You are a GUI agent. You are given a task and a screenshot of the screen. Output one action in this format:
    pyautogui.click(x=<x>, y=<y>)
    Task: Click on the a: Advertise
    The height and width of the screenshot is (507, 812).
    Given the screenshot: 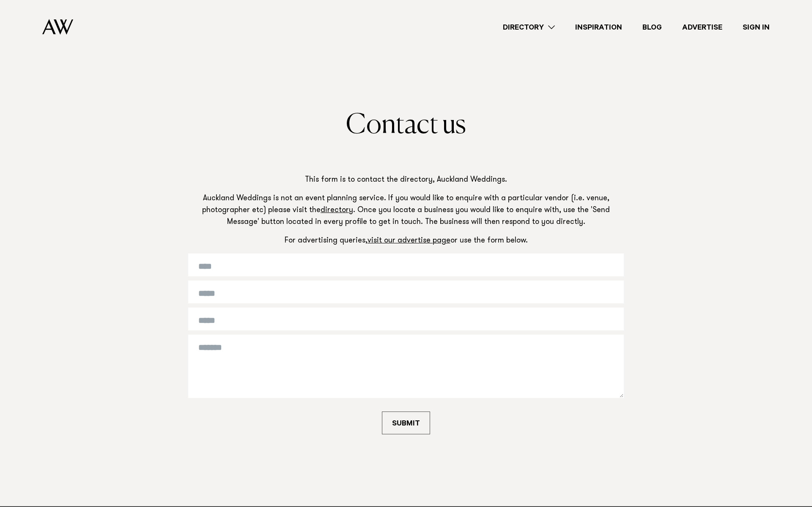 What is the action you would take?
    pyautogui.click(x=702, y=27)
    